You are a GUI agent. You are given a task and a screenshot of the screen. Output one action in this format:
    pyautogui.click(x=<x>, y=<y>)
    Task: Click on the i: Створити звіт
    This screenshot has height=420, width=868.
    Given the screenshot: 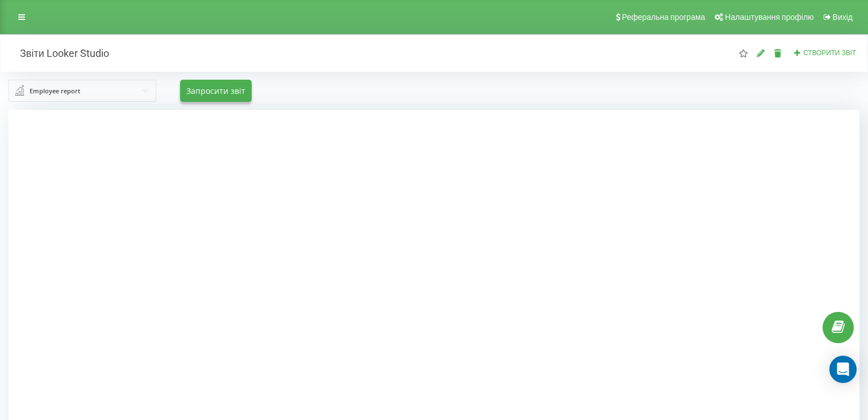 What is the action you would take?
    pyautogui.click(x=798, y=52)
    